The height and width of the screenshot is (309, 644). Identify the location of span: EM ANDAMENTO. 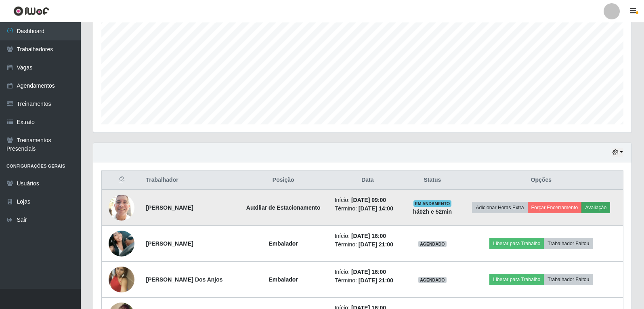
(433, 203).